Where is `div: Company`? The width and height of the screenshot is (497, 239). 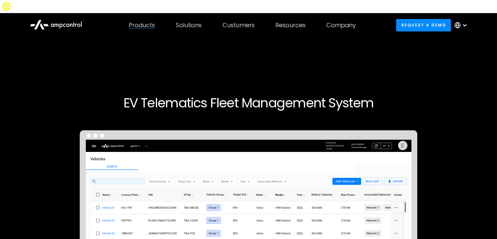 div: Company is located at coordinates (341, 25).